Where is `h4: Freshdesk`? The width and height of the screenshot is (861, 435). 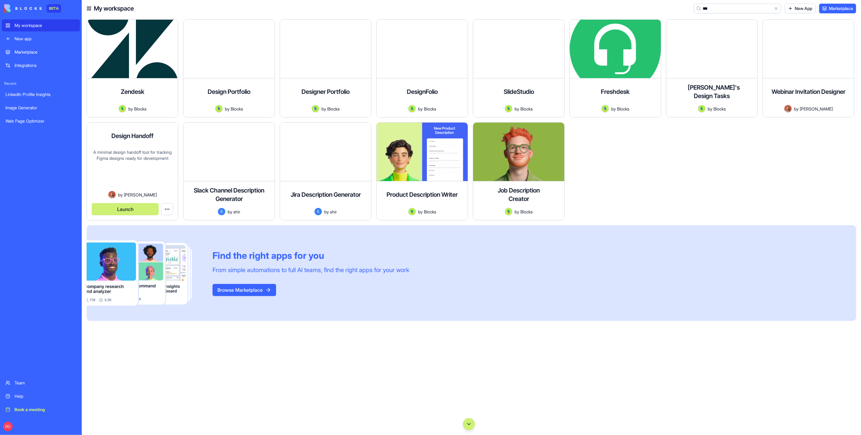 h4: Freshdesk is located at coordinates (615, 92).